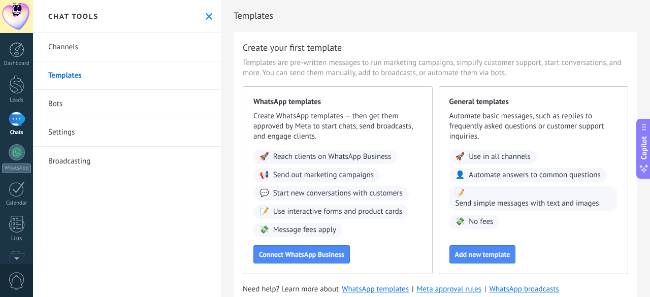 The image size is (650, 297). What do you see at coordinates (302, 255) in the screenshot?
I see `button: Connect WhatsApp Business` at bounding box center [302, 255].